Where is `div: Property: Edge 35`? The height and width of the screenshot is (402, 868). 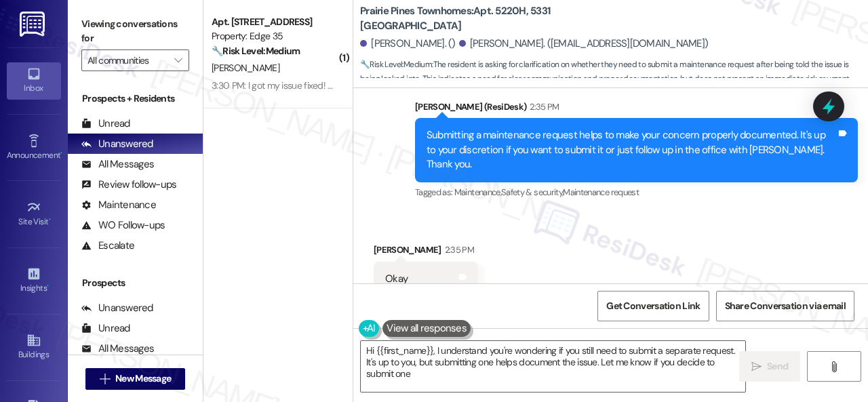 div: Property: Edge 35 is located at coordinates (274, 36).